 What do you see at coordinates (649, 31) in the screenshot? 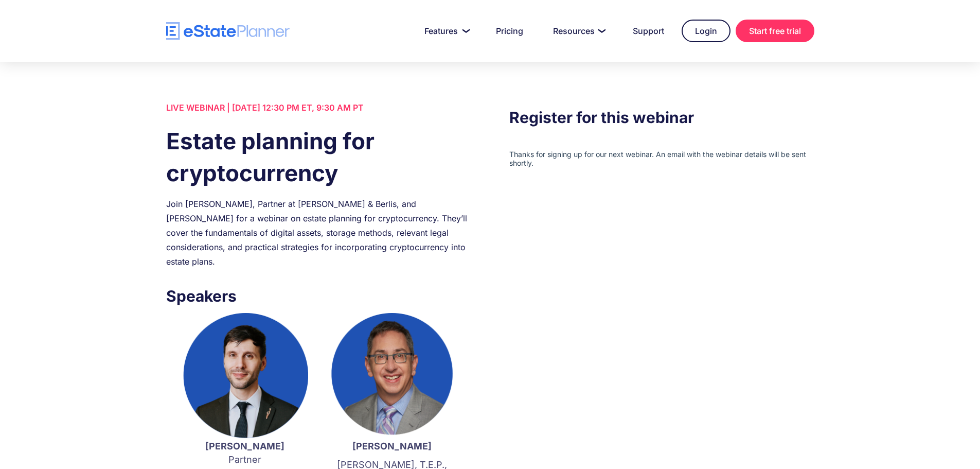
I see `a: Support` at bounding box center [649, 31].